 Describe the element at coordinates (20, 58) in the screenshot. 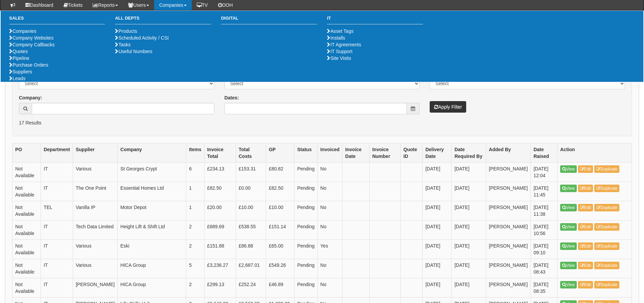

I see `a: Pipeline` at that location.